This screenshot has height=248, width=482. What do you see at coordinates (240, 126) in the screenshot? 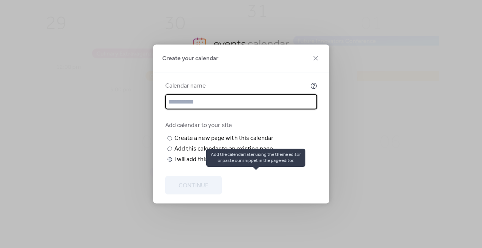
I see `div: Add calendar to your site` at bounding box center [240, 126].